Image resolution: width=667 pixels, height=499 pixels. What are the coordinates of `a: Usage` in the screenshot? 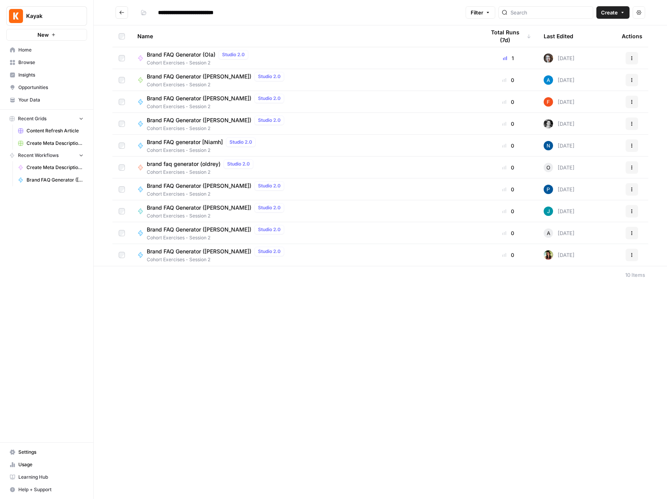 It's located at (46, 464).